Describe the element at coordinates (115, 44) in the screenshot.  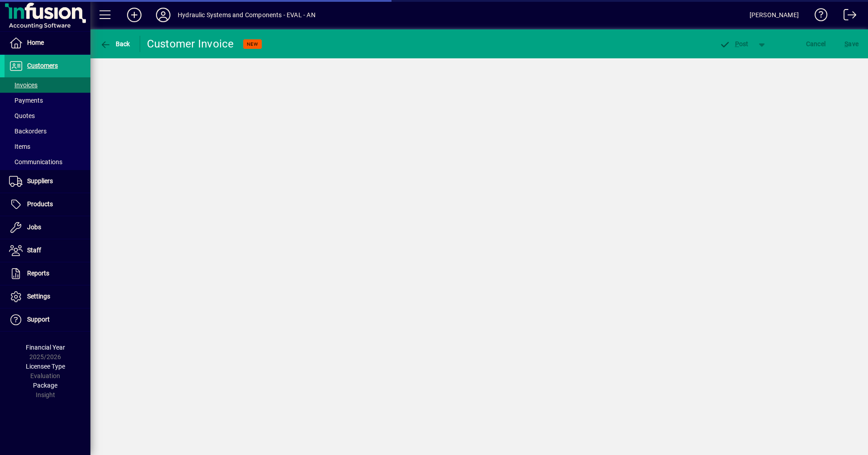
I see `span: Back` at that location.